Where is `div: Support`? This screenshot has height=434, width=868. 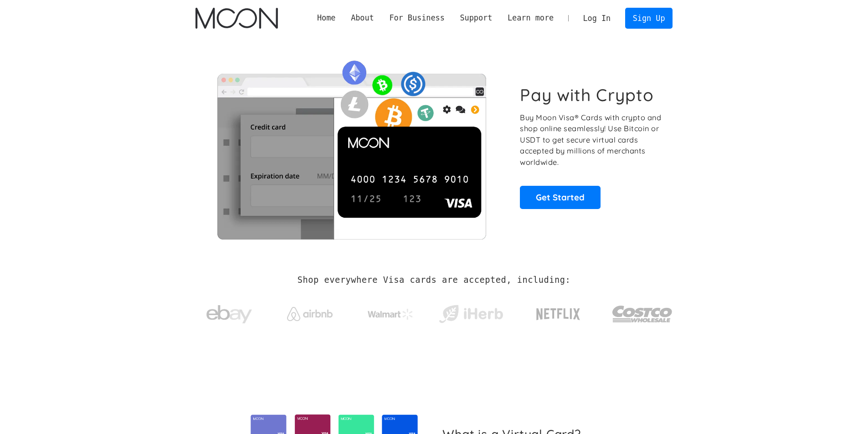
div: Support is located at coordinates (476, 18).